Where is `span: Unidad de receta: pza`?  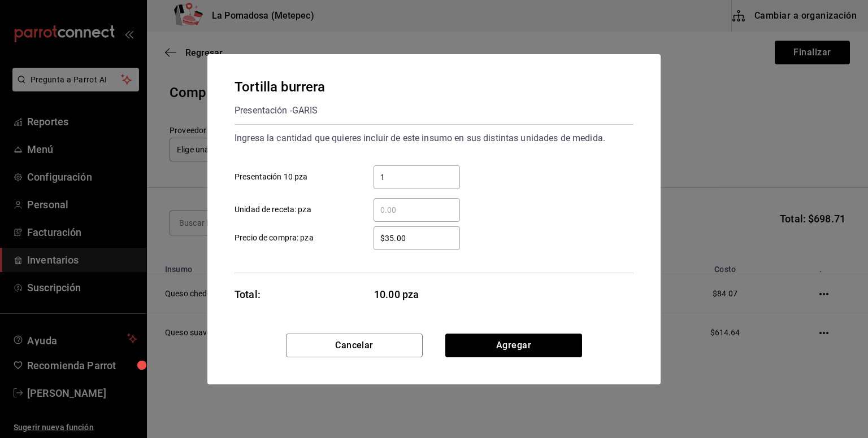 span: Unidad de receta: pza is located at coordinates (273, 209).